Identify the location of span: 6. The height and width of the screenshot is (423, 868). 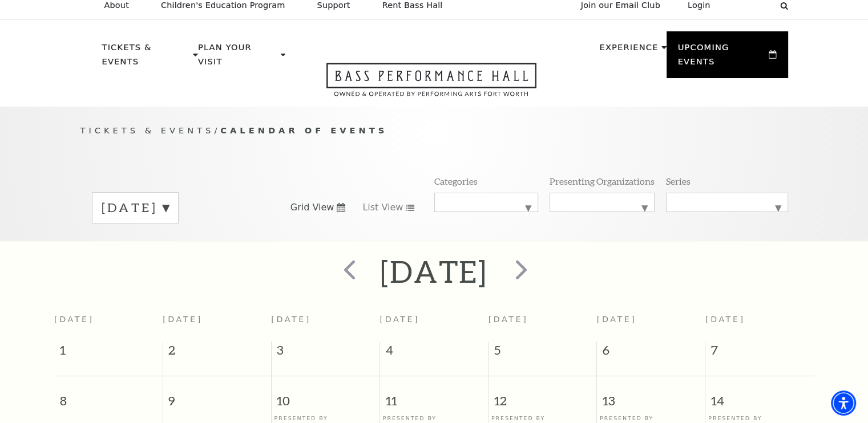
(651, 353).